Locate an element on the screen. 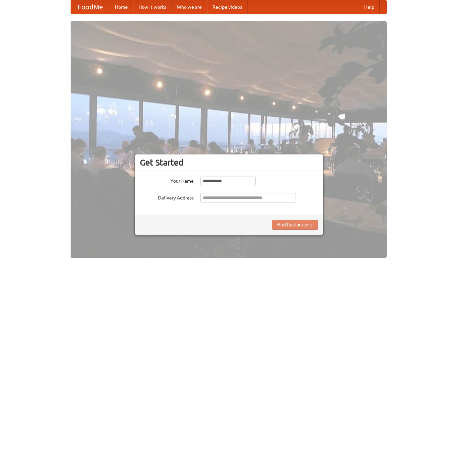 This screenshot has height=476, width=457. a: FoodMe is located at coordinates (90, 7).